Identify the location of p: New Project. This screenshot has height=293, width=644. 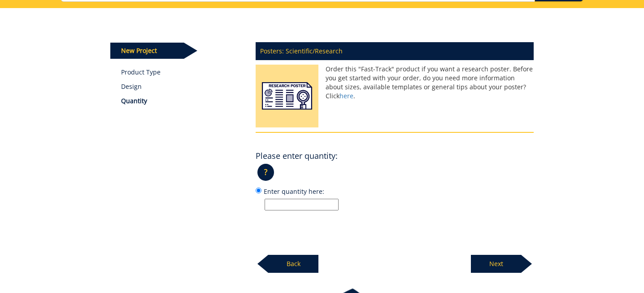
(147, 51).